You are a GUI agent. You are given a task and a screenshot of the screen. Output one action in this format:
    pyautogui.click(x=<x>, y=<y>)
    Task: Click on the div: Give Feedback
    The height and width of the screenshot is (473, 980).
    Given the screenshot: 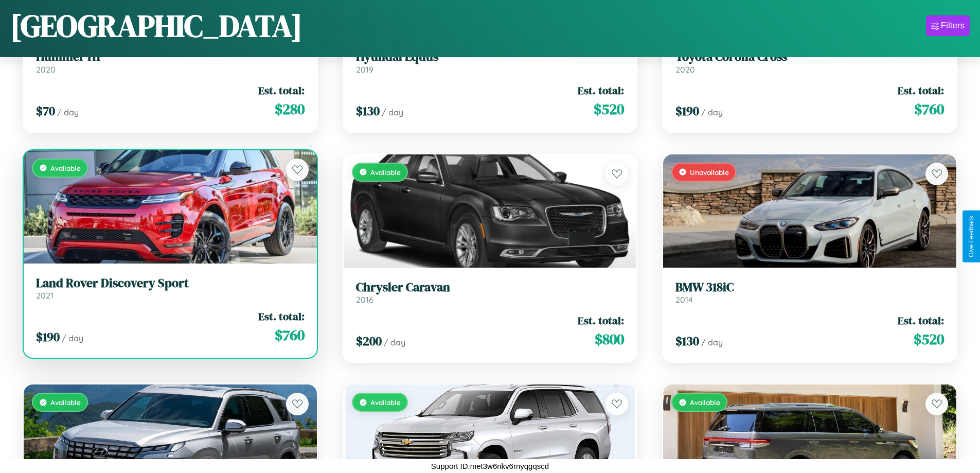 What is the action you would take?
    pyautogui.click(x=971, y=236)
    